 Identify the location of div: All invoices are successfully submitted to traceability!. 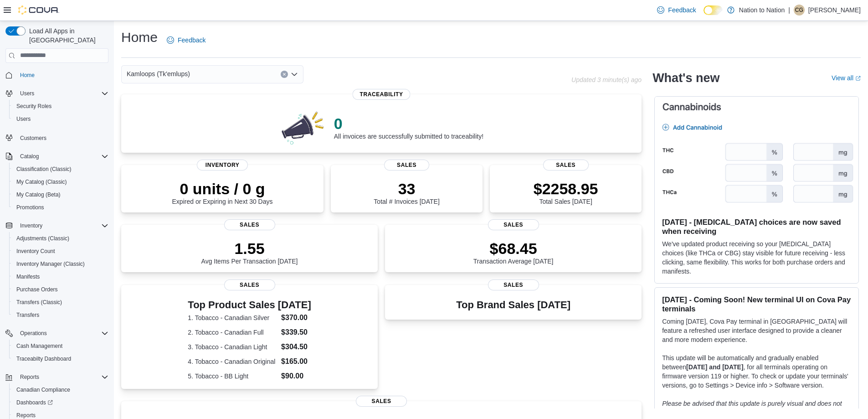
(409, 127).